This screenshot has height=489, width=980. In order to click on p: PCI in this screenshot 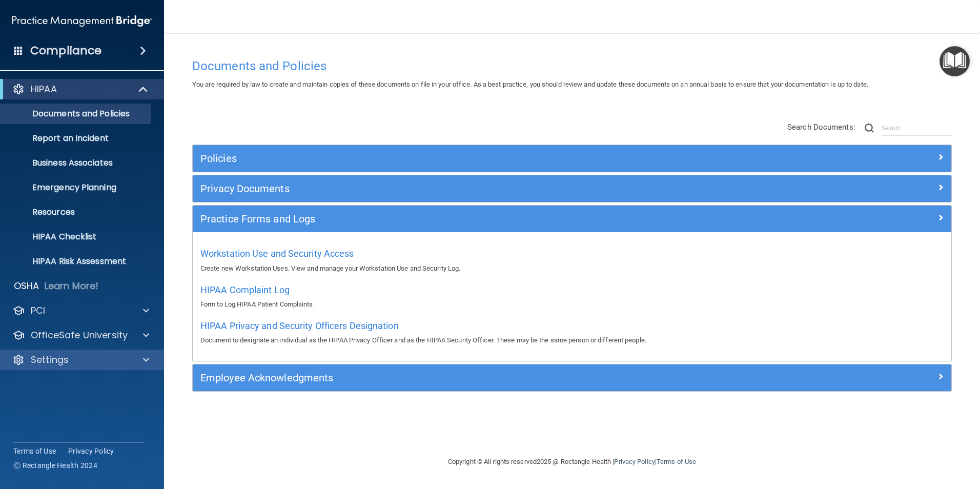, I will do `click(38, 311)`.